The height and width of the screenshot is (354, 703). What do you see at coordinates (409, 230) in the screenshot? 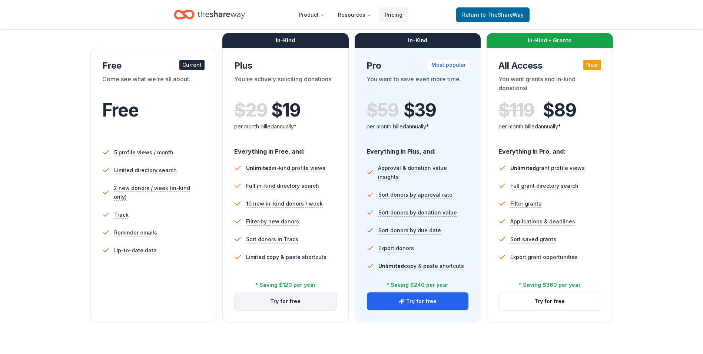
I see `span: Sort donors by due date` at bounding box center [409, 230].